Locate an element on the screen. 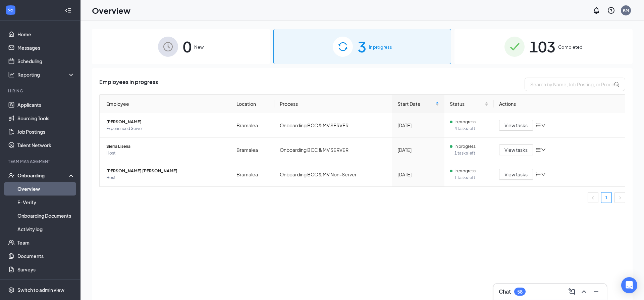 The height and width of the screenshot is (300, 644). a: 1 is located at coordinates (606, 197).